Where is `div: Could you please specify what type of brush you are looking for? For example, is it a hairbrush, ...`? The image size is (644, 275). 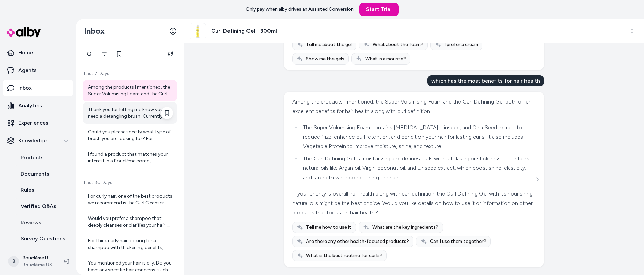
div: Could you please specify what type of brush you are looking for? For example, is it a hairbrush, ... is located at coordinates (131, 135).